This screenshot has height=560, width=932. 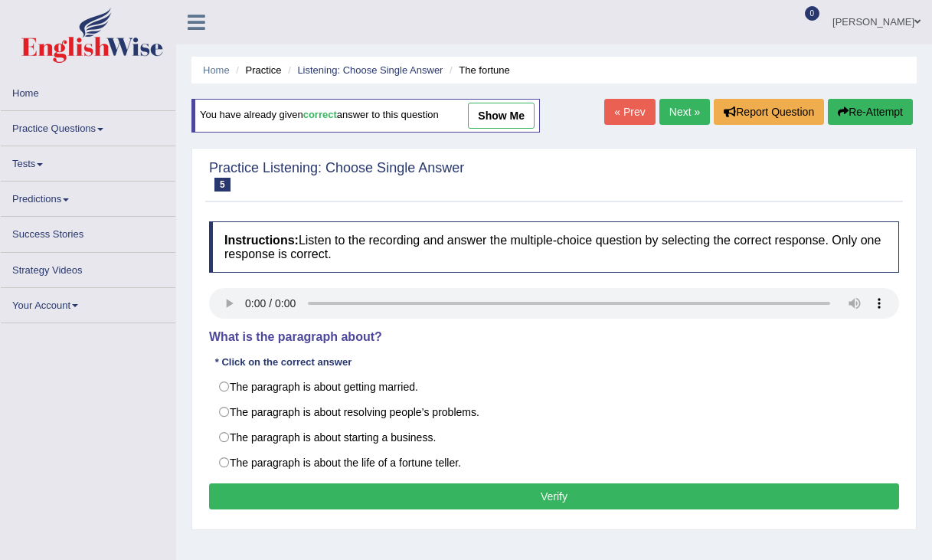 What do you see at coordinates (870, 112) in the screenshot?
I see `button: Re-Attempt` at bounding box center [870, 112].